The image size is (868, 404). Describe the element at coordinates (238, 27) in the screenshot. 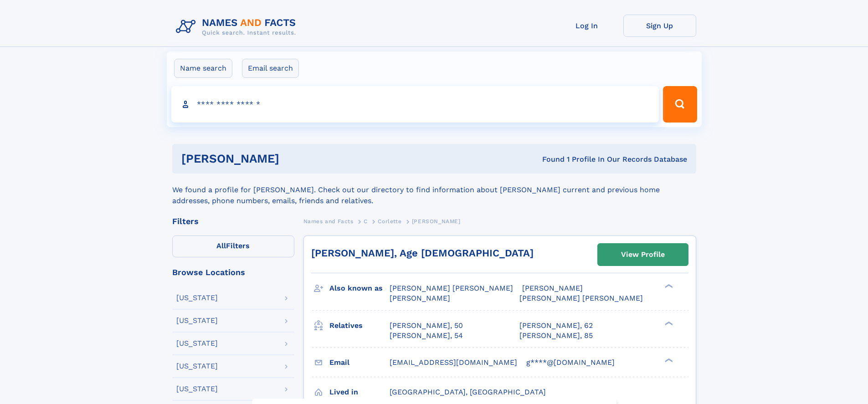

I see `img: Logo Names and Facts` at that location.